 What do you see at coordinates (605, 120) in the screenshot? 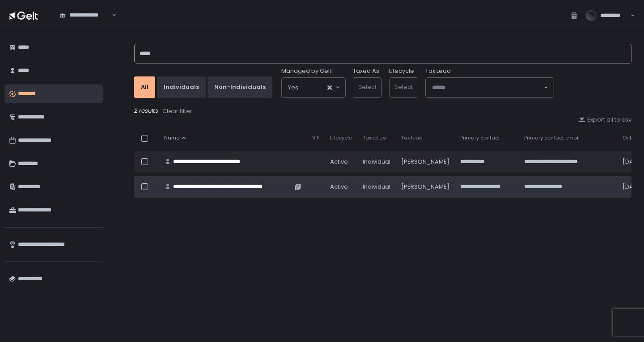
I see `button: Export all to csv` at bounding box center [605, 120].